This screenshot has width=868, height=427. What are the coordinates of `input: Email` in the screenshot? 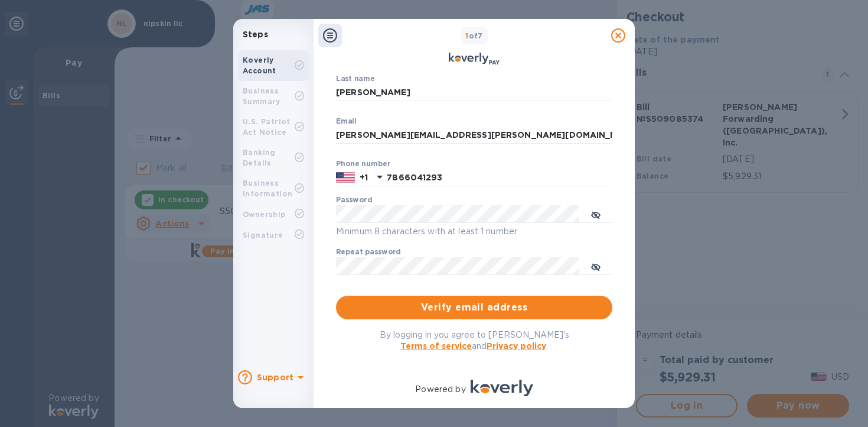 It's located at (474, 135).